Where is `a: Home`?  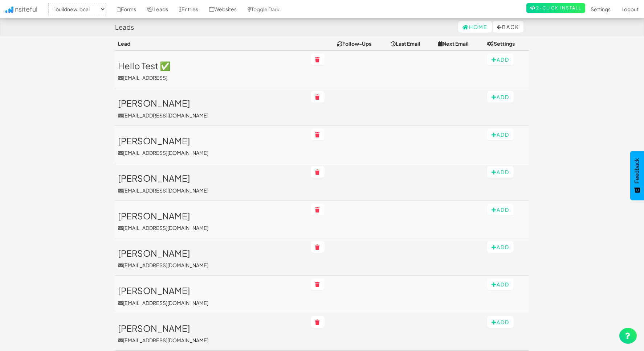
a: Home is located at coordinates (474, 26).